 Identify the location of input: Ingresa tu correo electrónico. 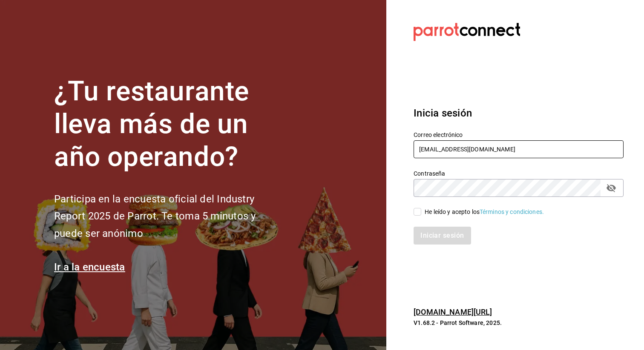
(519, 149).